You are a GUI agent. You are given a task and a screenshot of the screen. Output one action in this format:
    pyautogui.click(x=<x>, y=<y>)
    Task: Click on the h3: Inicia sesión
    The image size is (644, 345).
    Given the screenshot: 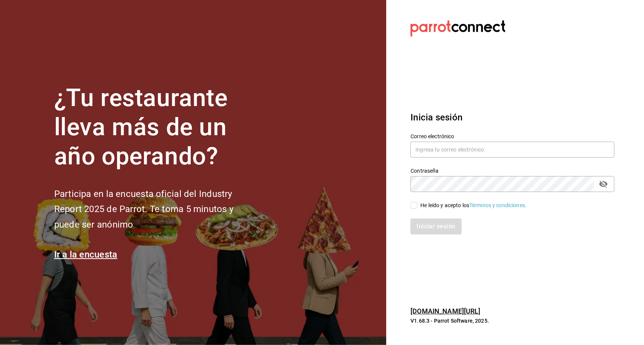 What is the action you would take?
    pyautogui.click(x=513, y=117)
    